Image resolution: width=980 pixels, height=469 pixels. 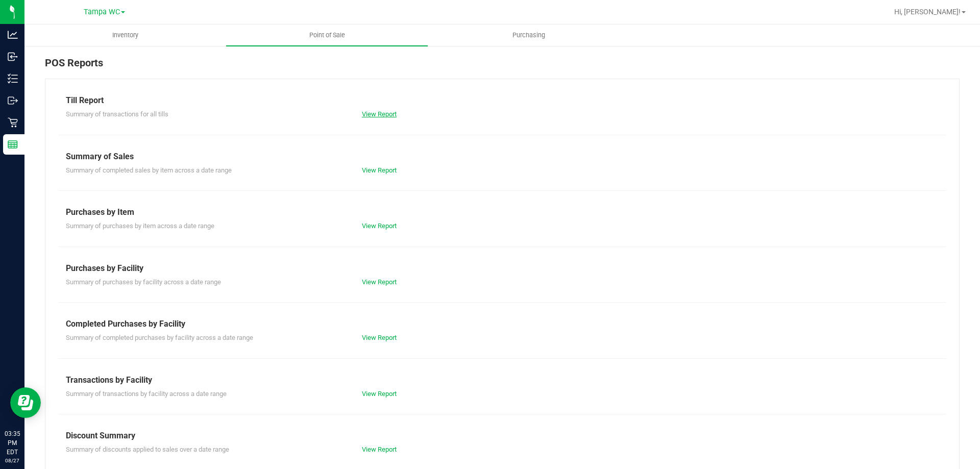 What do you see at coordinates (148, 170) in the screenshot?
I see `span: Summary of completed sales by item across a date range` at bounding box center [148, 170].